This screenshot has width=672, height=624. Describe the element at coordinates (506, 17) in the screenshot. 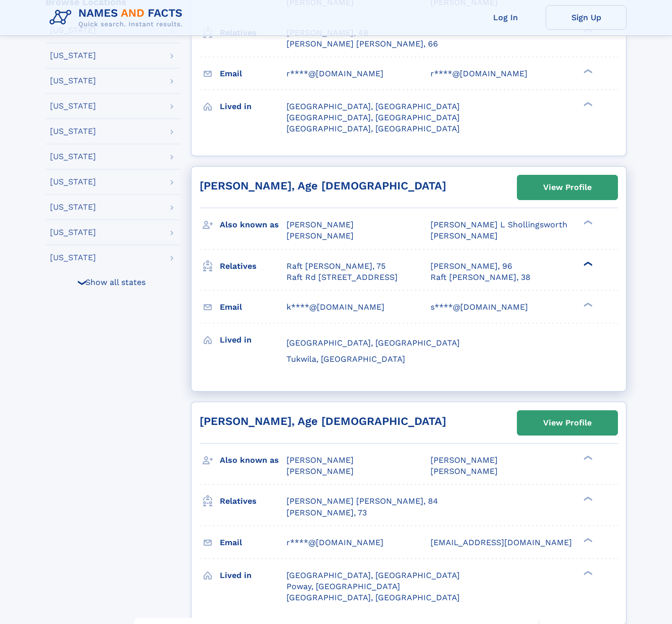

I see `a: Log In` at that location.